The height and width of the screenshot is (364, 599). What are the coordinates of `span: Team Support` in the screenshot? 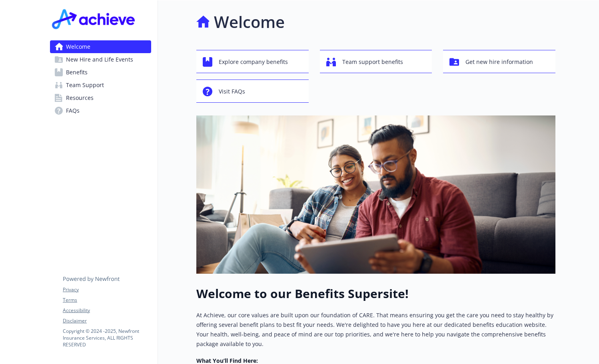 It's located at (85, 85).